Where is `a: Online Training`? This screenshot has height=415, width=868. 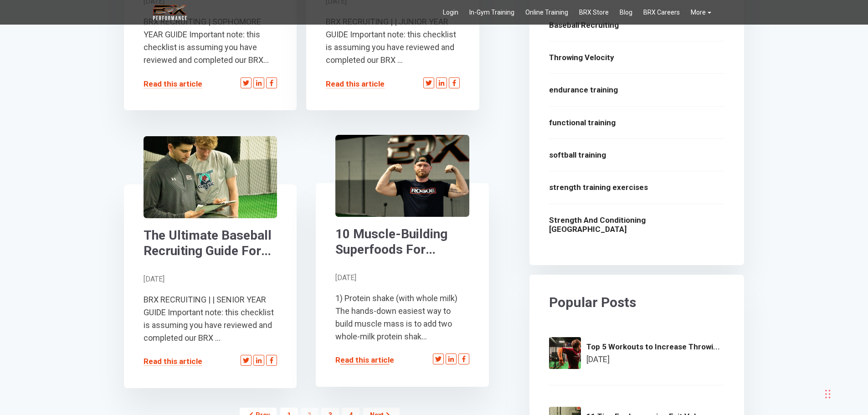 a: Online Training is located at coordinates (547, 12).